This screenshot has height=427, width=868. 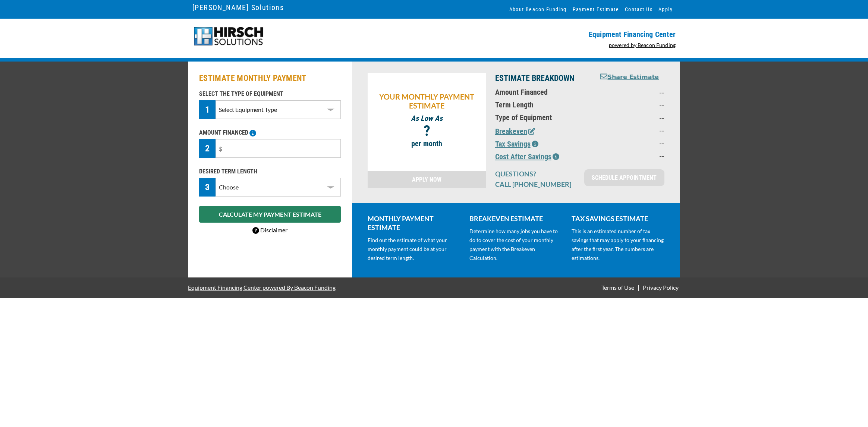 What do you see at coordinates (270, 214) in the screenshot?
I see `button: CALCULATE MY PAYMENT ESTIMATE` at bounding box center [270, 214].